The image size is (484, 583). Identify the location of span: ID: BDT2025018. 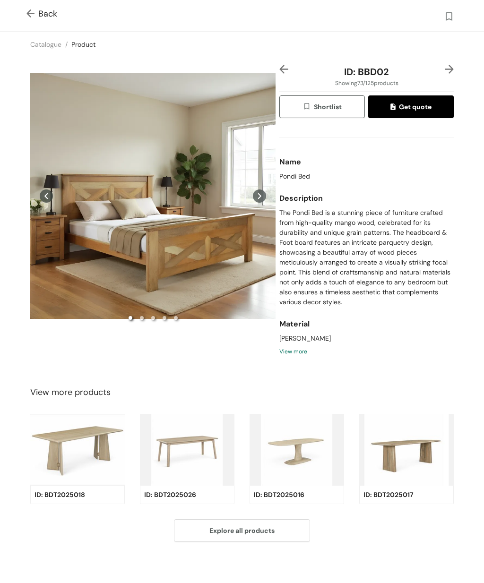
(60, 495).